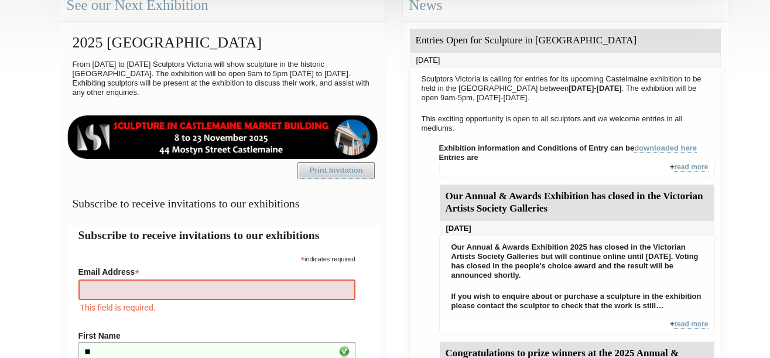  Describe the element at coordinates (222, 235) in the screenshot. I see `h2: Subscribe to receive invitations to our exhibitions` at that location.